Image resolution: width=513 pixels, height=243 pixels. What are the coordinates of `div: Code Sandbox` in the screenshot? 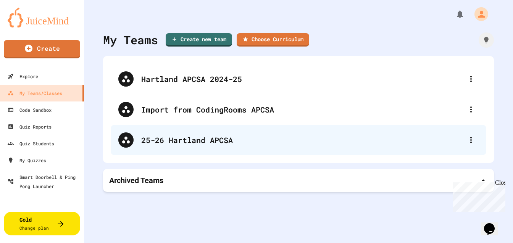 It's located at (29, 110).